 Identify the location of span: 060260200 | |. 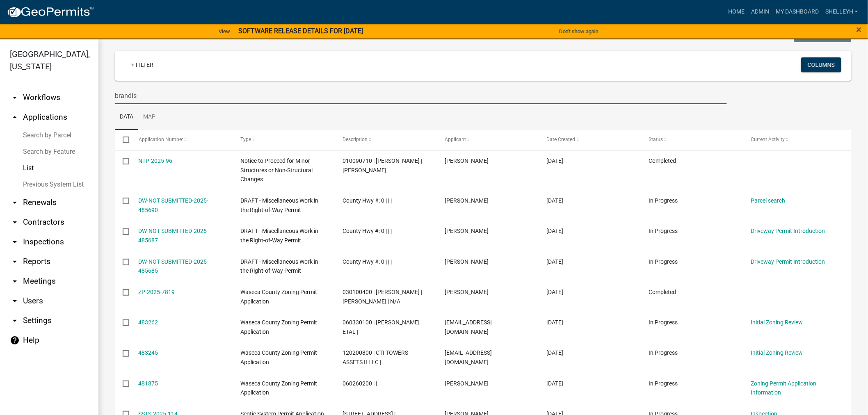
(359, 384).